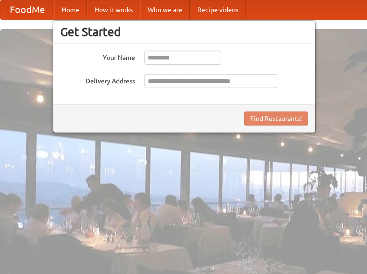 This screenshot has height=274, width=367. I want to click on a: Home, so click(71, 10).